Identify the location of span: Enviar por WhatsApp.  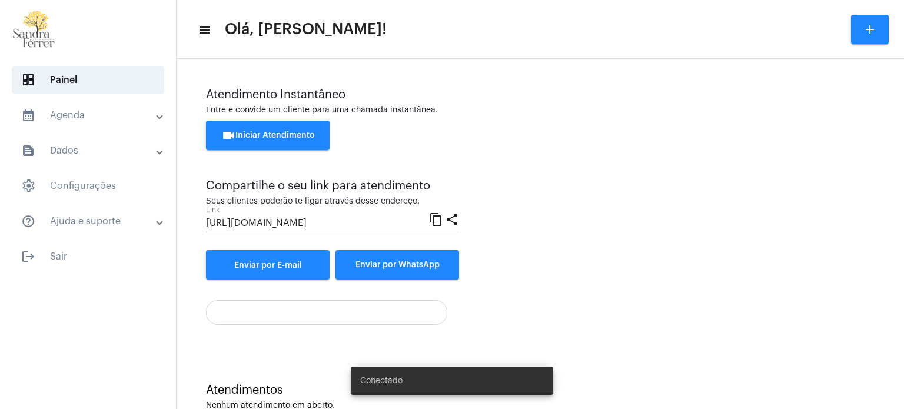
(397, 265).